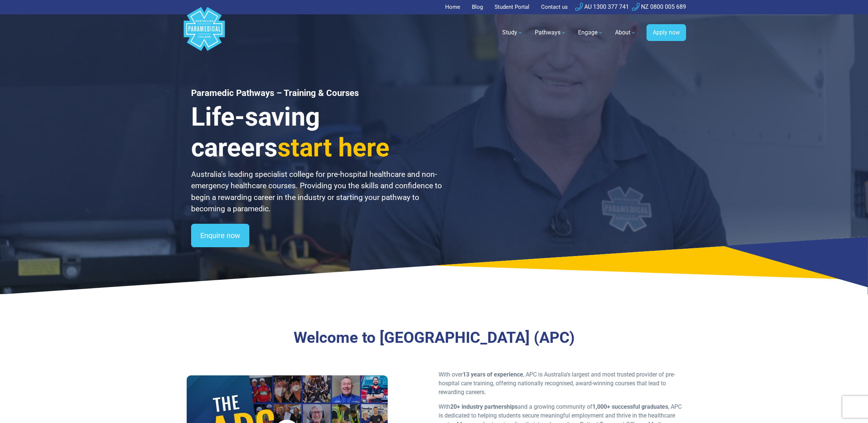 This screenshot has height=423, width=868. I want to click on a: About, so click(625, 33).